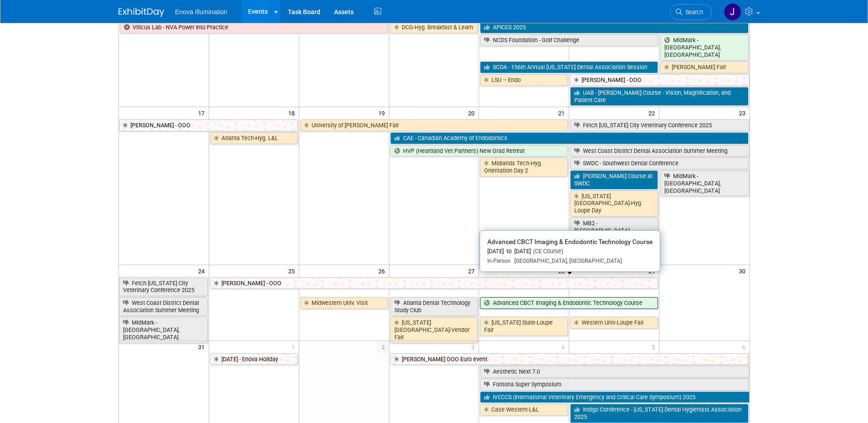 The height and width of the screenshot is (423, 868). I want to click on span: 5, so click(655, 347).